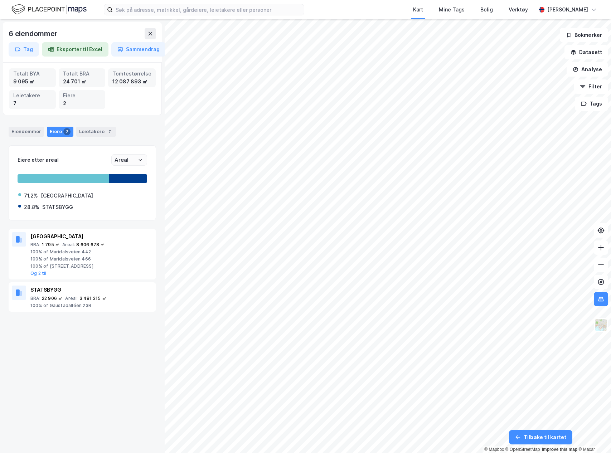  Describe the element at coordinates (38, 273) in the screenshot. I see `button: Og 2 til` at that location.